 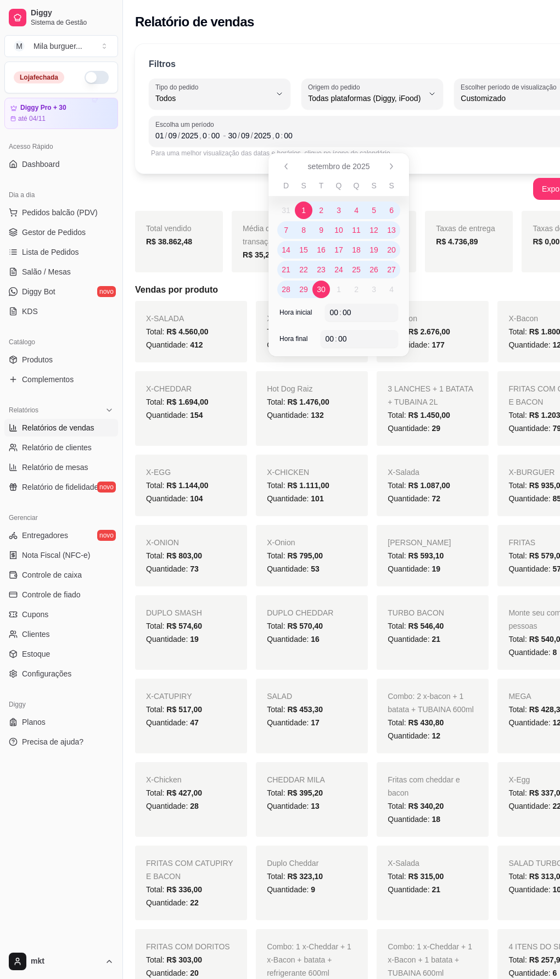 I want to click on span: 27, so click(x=391, y=270).